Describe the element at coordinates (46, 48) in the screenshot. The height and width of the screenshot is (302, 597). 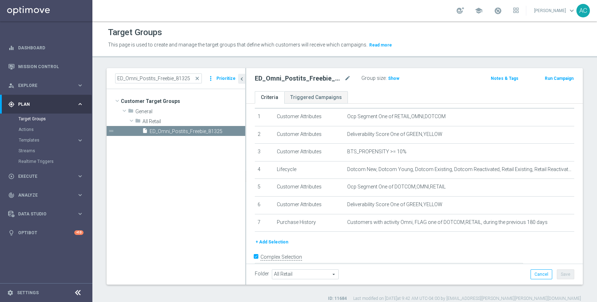
I see `button: equalizer Dashboard` at that location.